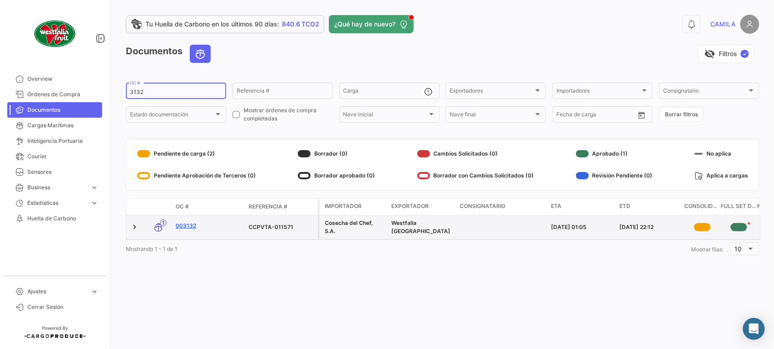  What do you see at coordinates (598, 92) in the screenshot?
I see `span: Importadores` at bounding box center [598, 92].